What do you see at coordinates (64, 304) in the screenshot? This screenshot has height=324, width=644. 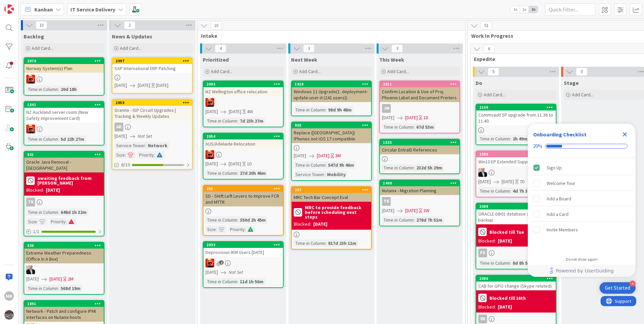 I see `div: 1891` at bounding box center [64, 304].